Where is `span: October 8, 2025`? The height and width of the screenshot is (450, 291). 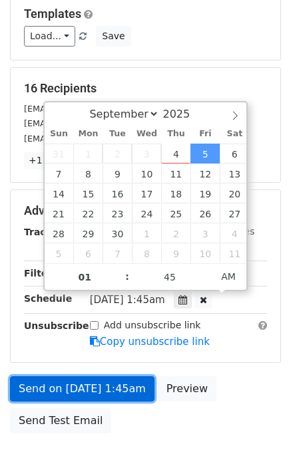 span: October 8, 2025 is located at coordinates (146, 253).